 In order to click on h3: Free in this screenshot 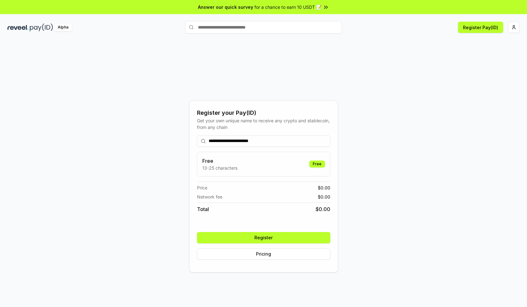, I will do `click(220, 161)`.